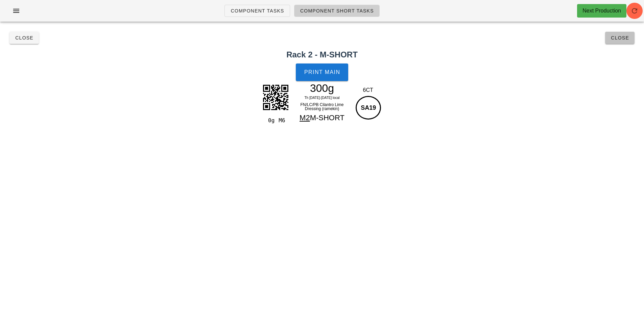 This screenshot has width=644, height=334. Describe the element at coordinates (257, 11) in the screenshot. I see `a: Component Tasks` at that location.